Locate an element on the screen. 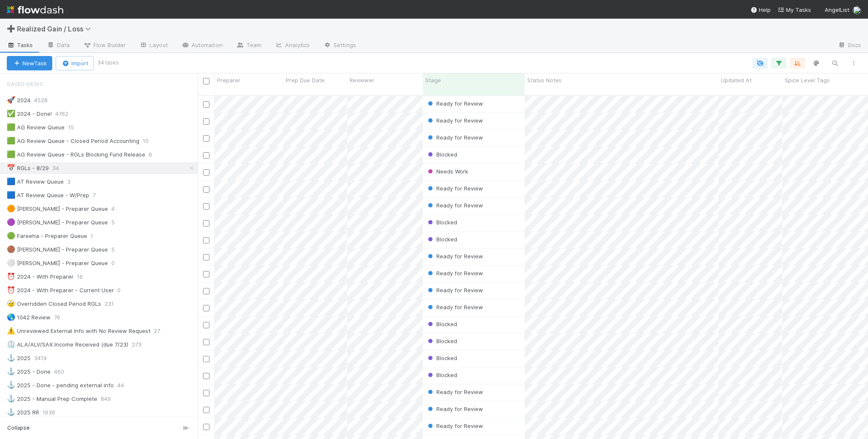 Image resolution: width=868 pixels, height=439 pixels. span: Flow Builder is located at coordinates (105, 45).